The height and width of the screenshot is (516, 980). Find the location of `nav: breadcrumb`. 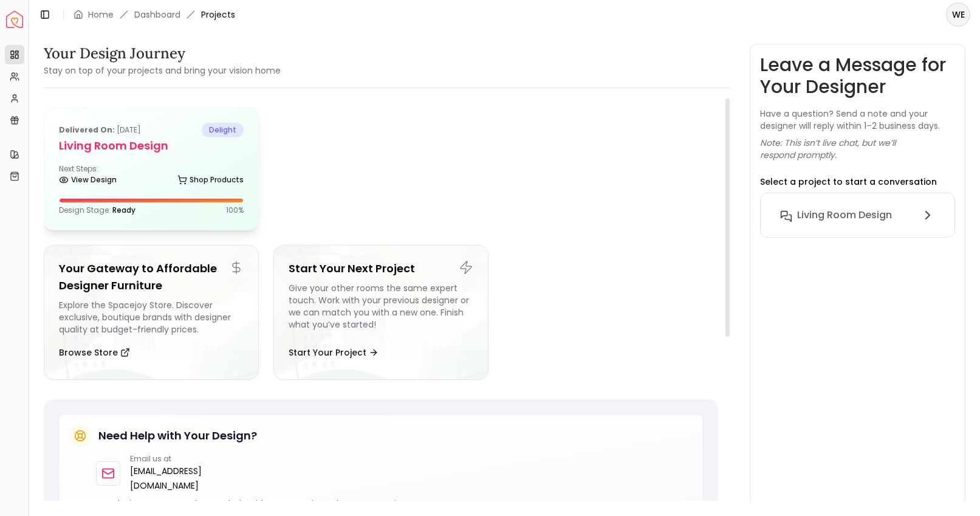

nav: breadcrumb is located at coordinates (154, 15).